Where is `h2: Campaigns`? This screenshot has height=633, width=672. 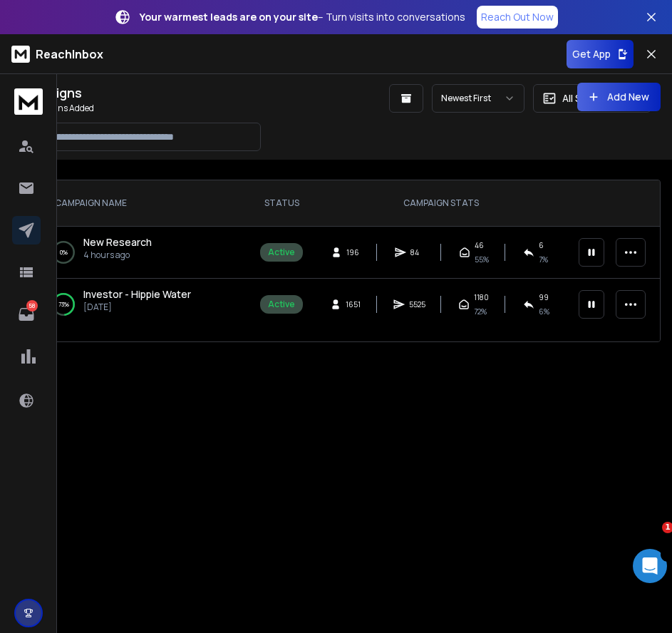
h2: Campaigns is located at coordinates (148, 93).